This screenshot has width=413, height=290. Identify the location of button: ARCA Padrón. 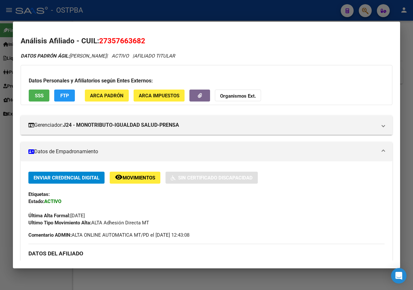
(107, 95).